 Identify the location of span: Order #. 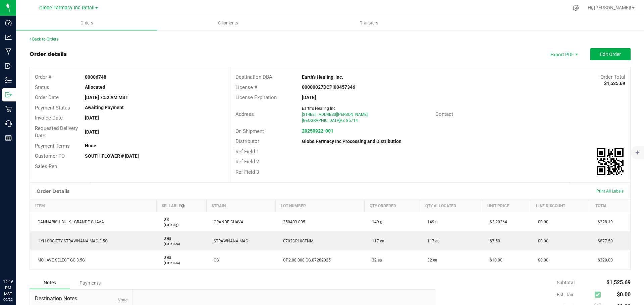
(43, 77).